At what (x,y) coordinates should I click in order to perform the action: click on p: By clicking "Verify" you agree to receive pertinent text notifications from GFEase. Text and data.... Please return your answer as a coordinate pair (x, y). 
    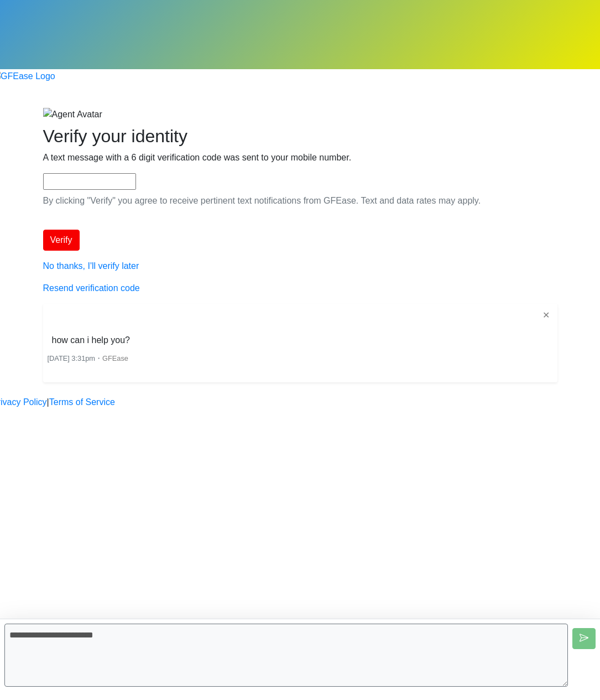
    Looking at the image, I should click on (300, 201).